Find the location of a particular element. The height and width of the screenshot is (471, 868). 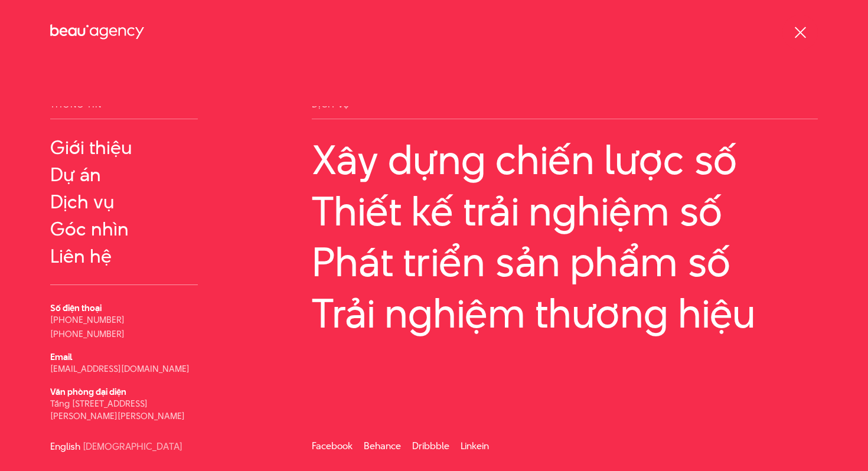

span: Dịch vụ is located at coordinates (564, 109).